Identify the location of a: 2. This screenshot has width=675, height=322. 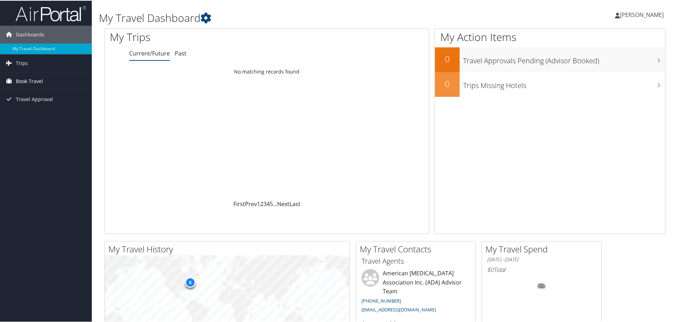
(262, 203).